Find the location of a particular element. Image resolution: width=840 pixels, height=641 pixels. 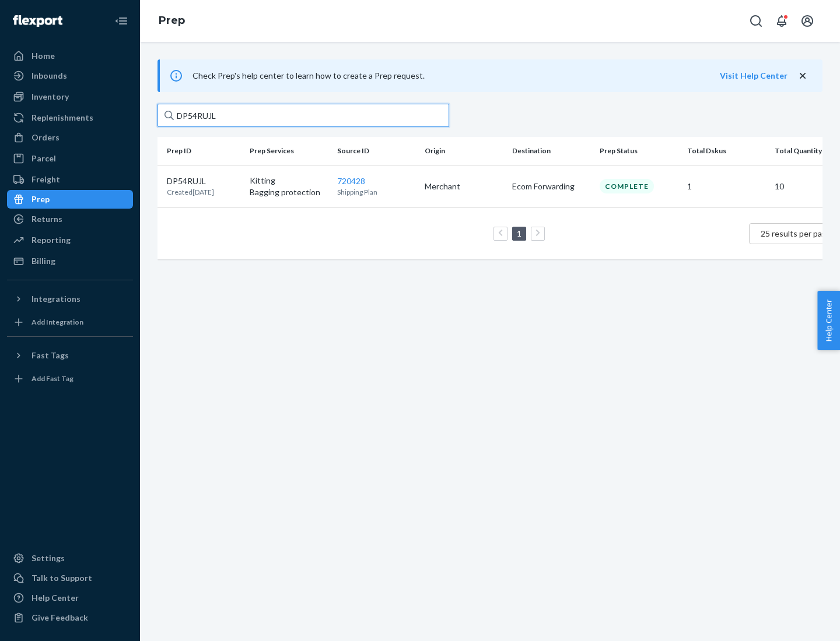

button: close is located at coordinates (802, 76).